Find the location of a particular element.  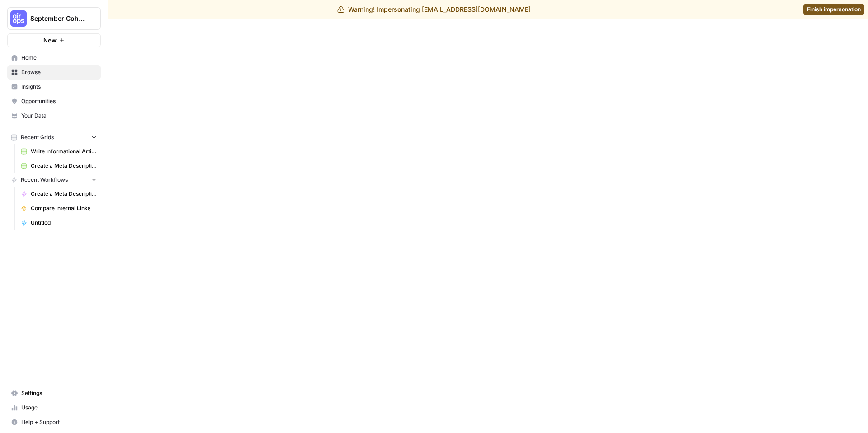

span: Compare Internal Links is located at coordinates (64, 209).